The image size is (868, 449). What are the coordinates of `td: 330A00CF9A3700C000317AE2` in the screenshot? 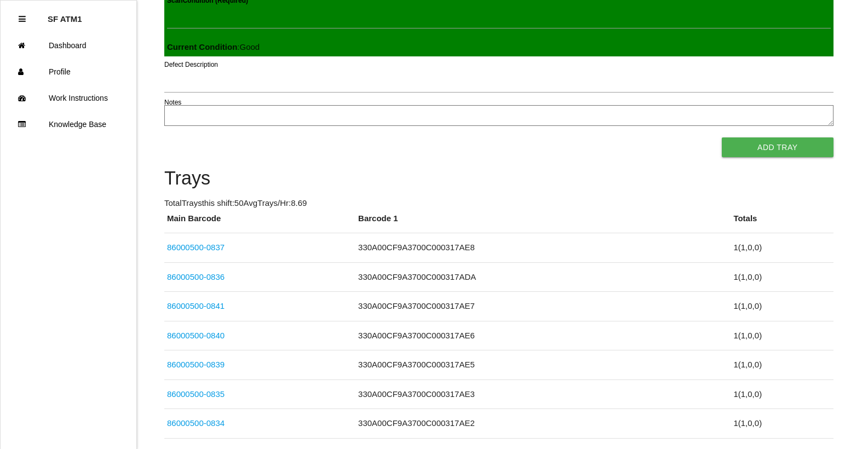 It's located at (543, 424).